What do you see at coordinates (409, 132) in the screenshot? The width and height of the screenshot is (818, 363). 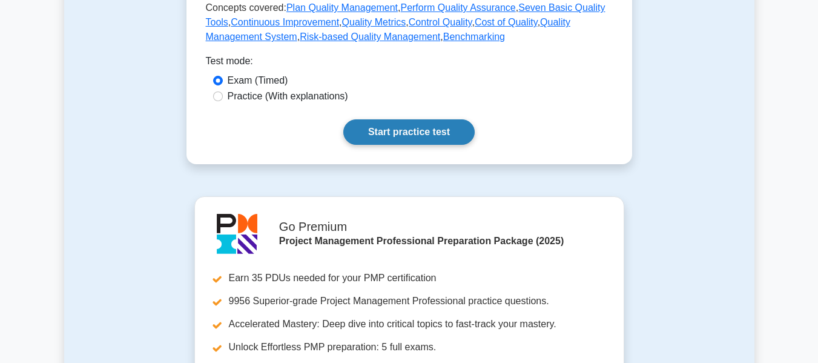 I see `a: Start practice test` at bounding box center [409, 132].